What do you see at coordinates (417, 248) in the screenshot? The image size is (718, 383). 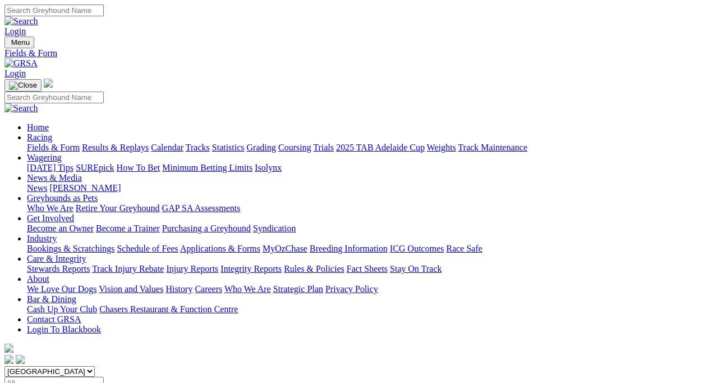 I see `a: ICG Outcomes` at bounding box center [417, 248].